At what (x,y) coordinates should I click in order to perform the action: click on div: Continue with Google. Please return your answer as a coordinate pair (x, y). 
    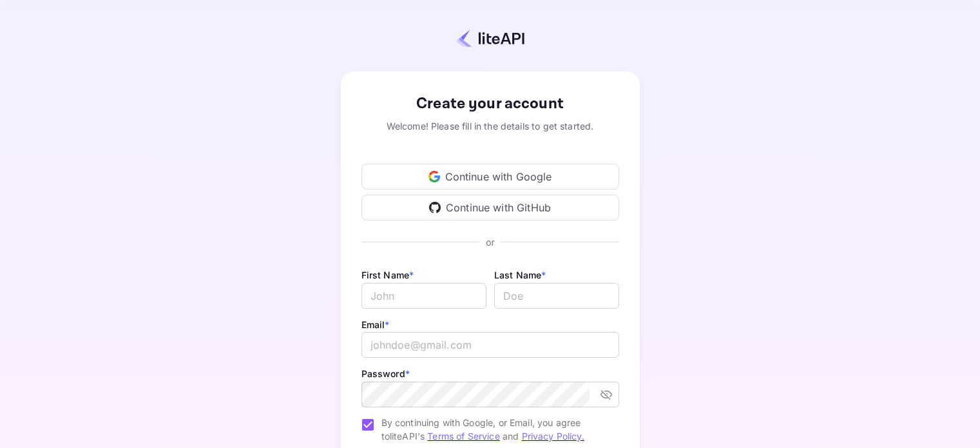
    Looking at the image, I should click on (490, 176).